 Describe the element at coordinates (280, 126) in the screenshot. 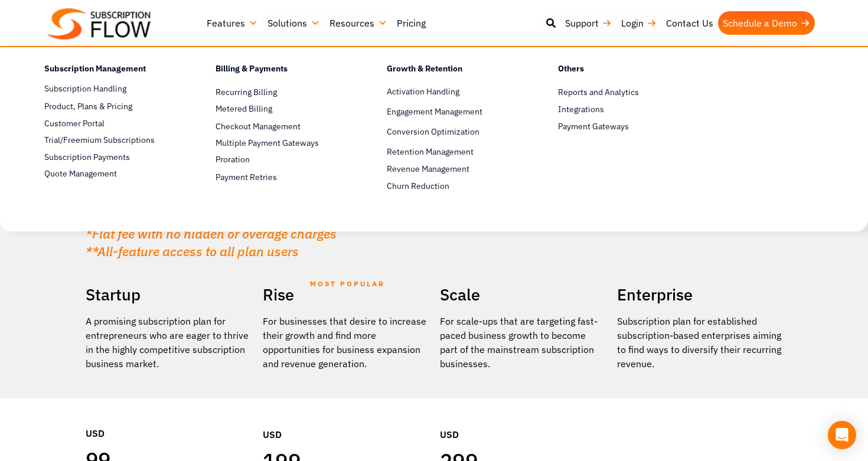

I see `a: Checkout Management` at that location.